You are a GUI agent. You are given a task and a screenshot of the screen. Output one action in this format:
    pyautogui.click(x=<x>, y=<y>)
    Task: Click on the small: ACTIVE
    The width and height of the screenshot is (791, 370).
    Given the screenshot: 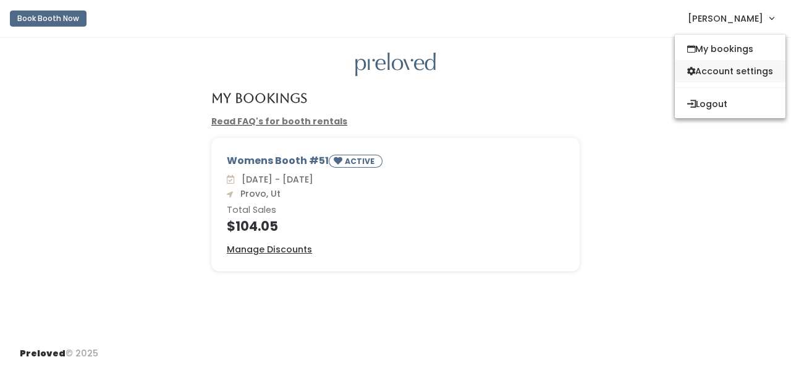 What is the action you would take?
    pyautogui.click(x=361, y=161)
    